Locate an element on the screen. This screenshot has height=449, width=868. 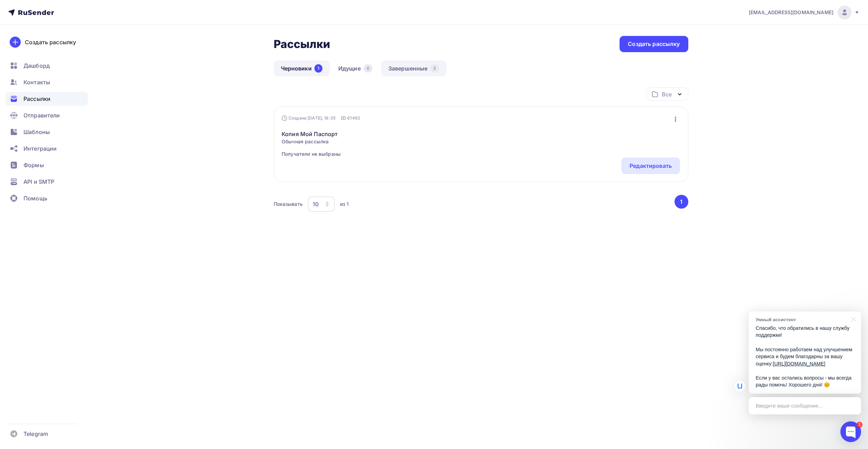
div: Показывать is located at coordinates (288, 204).